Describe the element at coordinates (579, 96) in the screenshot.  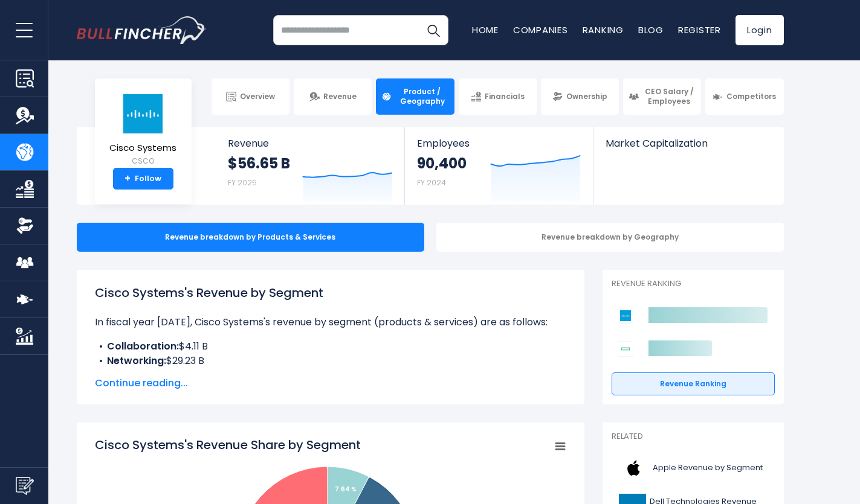
I see `a: Ownership` at that location.